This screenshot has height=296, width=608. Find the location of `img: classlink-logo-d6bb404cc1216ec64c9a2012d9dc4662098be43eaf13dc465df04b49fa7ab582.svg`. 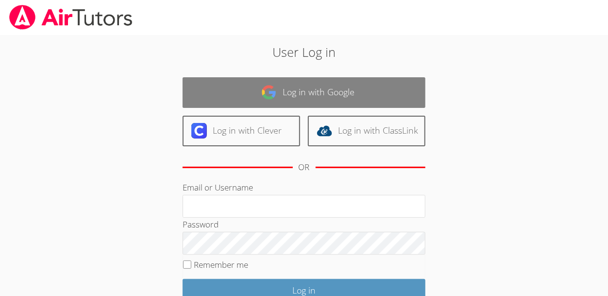

img: classlink-logo-d6bb404cc1216ec64c9a2012d9dc4662098be43eaf13dc465df04b49fa7ab582.svg is located at coordinates (324, 131).